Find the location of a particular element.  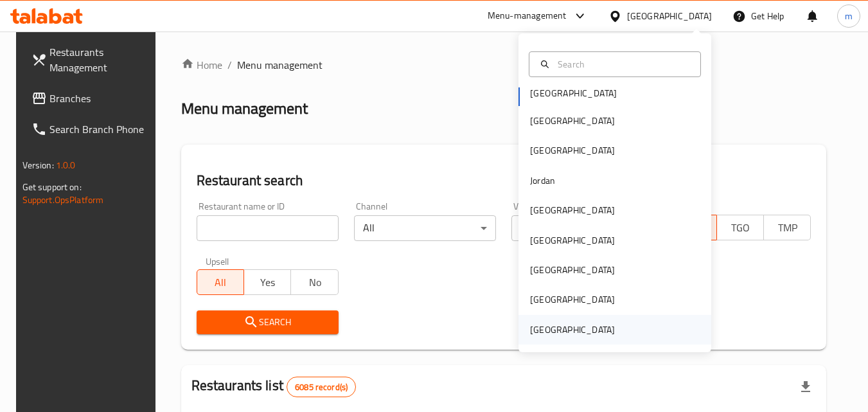

div: Menu-management is located at coordinates (527, 16).